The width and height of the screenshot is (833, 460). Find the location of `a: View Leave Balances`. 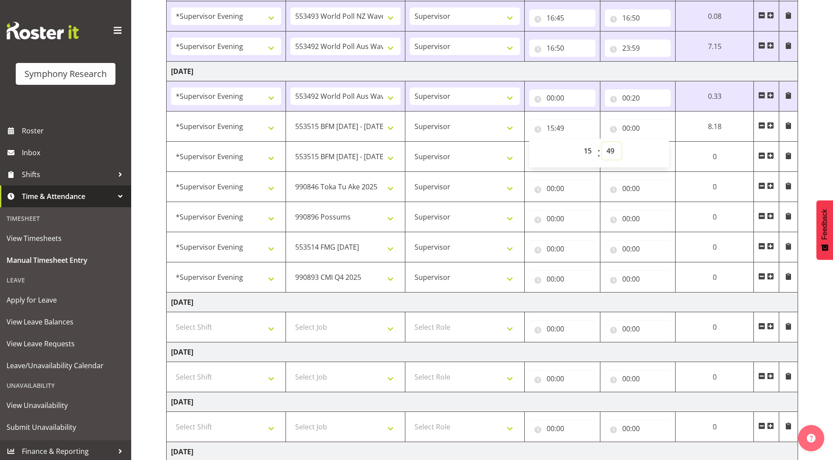

a: View Leave Balances is located at coordinates (66, 322).